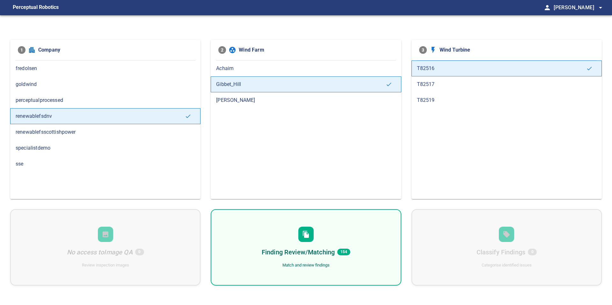  What do you see at coordinates (105, 132) in the screenshot?
I see `span: renewablefsscottishpower` at bounding box center [105, 132].